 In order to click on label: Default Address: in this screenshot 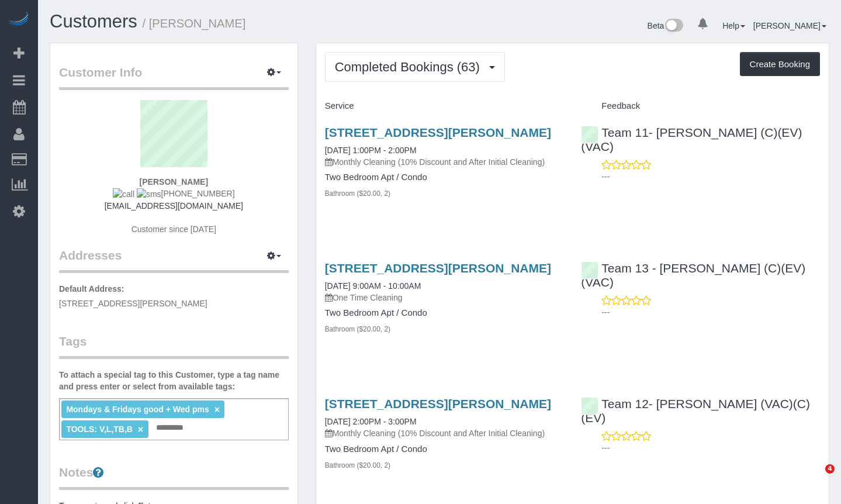, I will do `click(92, 289)`.